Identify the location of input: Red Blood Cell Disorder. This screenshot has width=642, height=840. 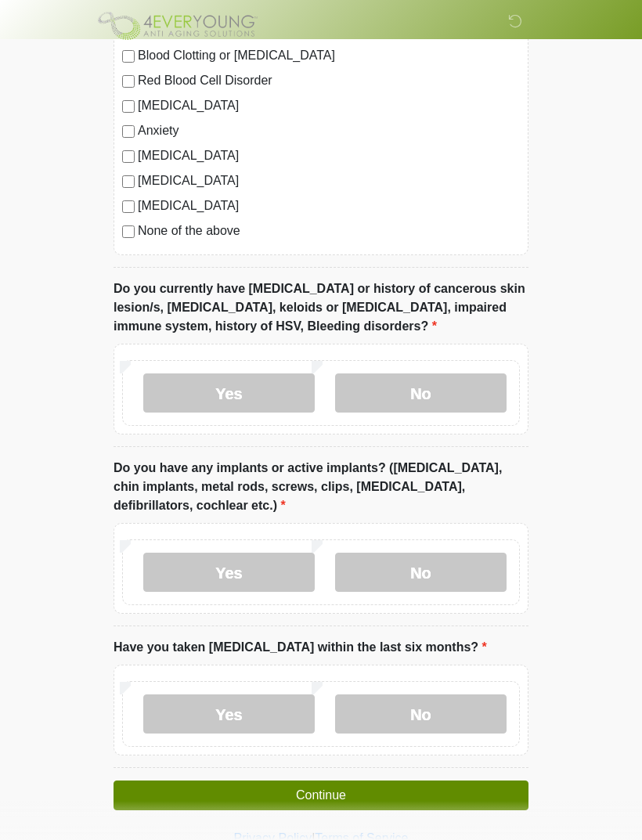
(128, 81).